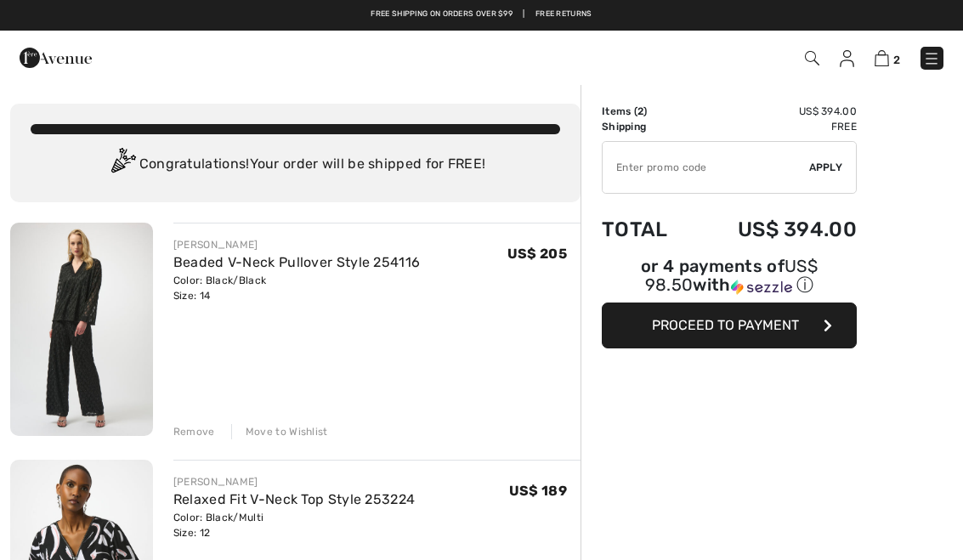  Describe the element at coordinates (846, 59) in the screenshot. I see `img: My Info` at that location.